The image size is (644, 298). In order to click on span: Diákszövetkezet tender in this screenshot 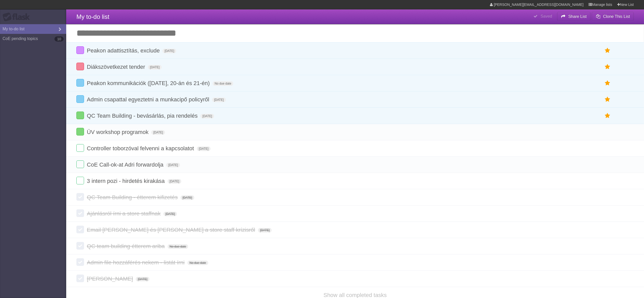, I will do `click(117, 67)`.